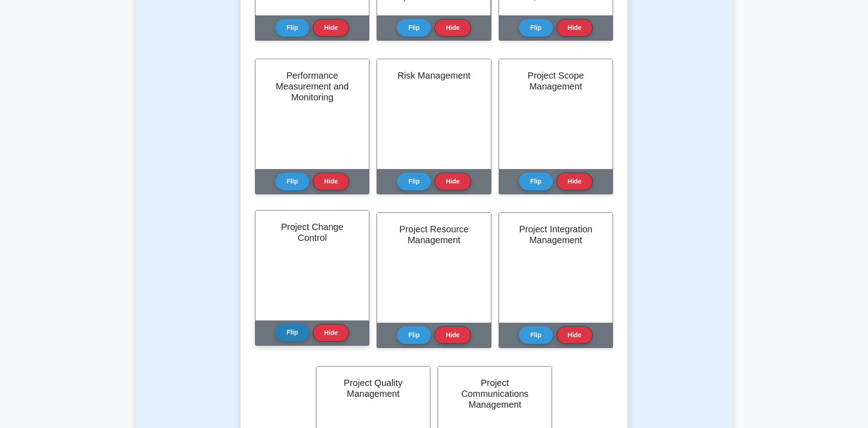  Describe the element at coordinates (433, 76) in the screenshot. I see `h2: Risk Management` at that location.